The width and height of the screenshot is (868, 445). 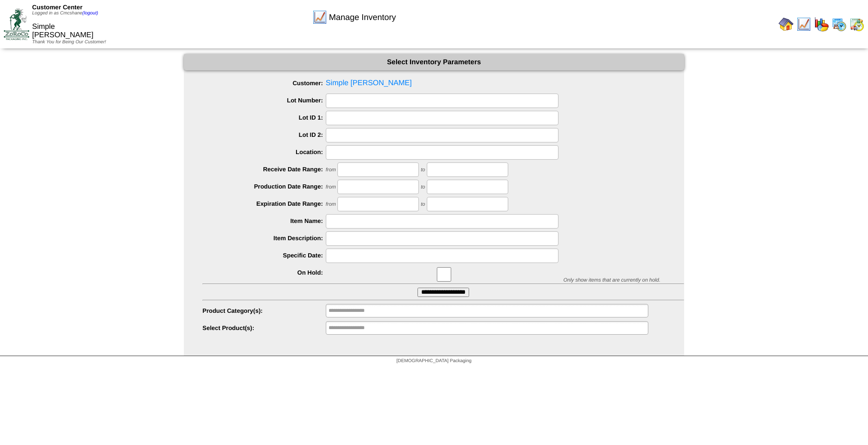 I want to click on label: Select Product(s):, so click(x=264, y=327).